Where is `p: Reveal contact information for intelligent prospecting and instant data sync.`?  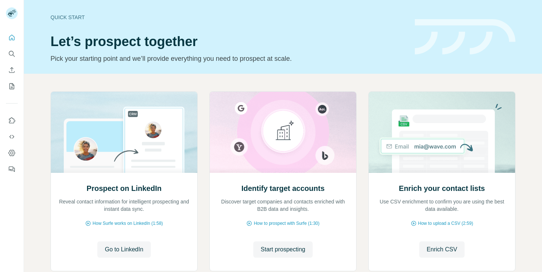
p: Reveal contact information for intelligent prospecting and instant data sync. is located at coordinates (124, 205).